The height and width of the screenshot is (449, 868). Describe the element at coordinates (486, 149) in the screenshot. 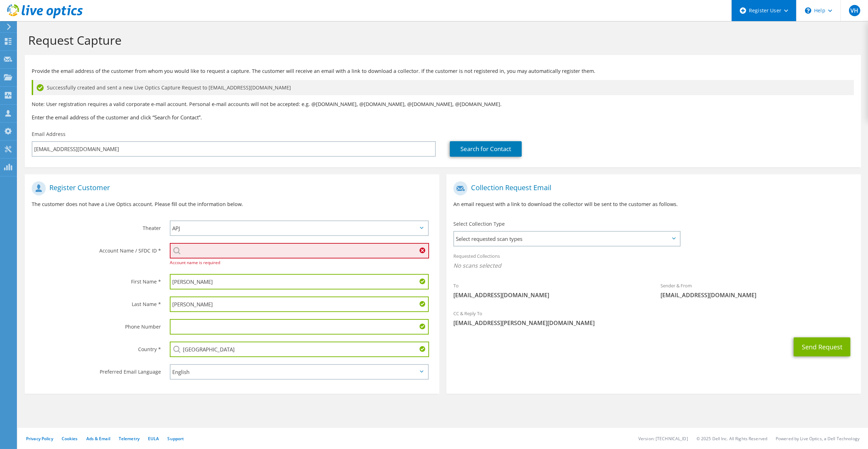

I see `a: Search for Contact` at that location.